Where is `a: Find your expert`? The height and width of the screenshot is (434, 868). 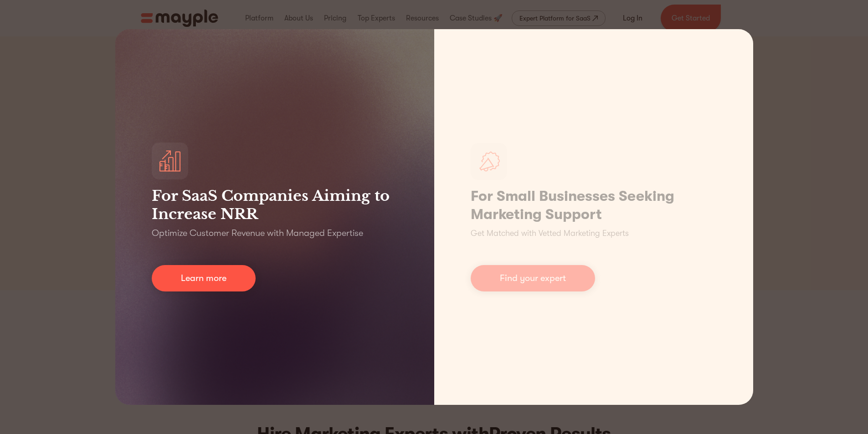
a: Find your expert is located at coordinates (533, 278).